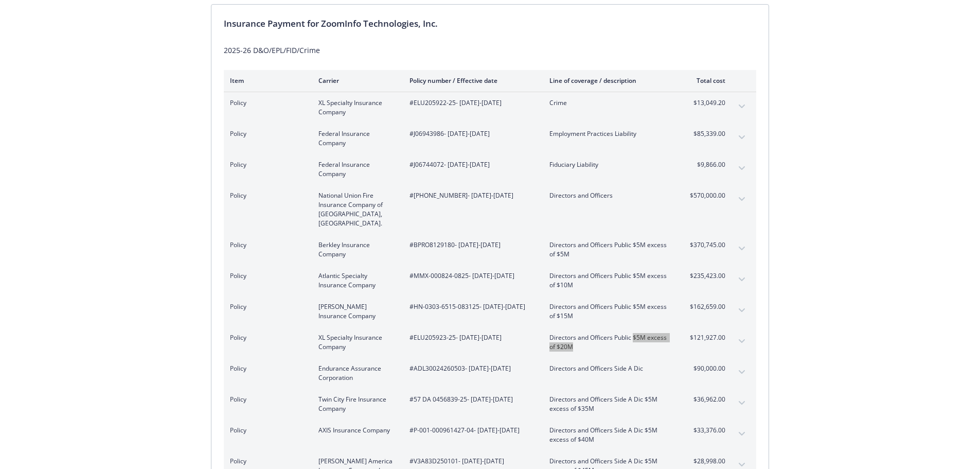 The width and height of the screenshot is (980, 469). I want to click on span: $33,376.00, so click(705, 430).